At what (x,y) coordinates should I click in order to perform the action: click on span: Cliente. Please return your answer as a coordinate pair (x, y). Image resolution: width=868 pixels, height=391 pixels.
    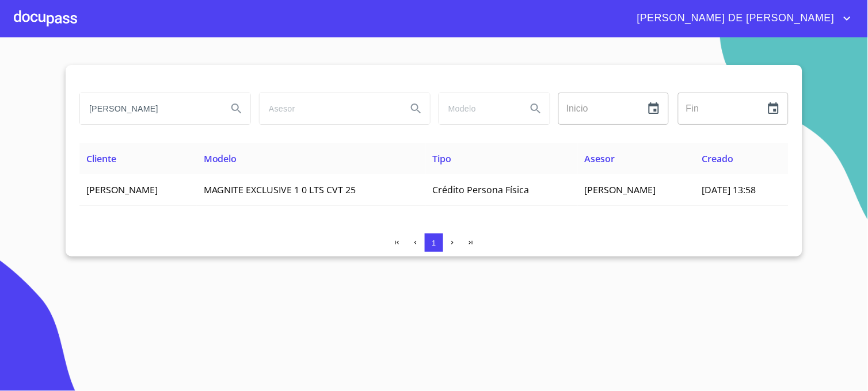
    Looking at the image, I should click on (101, 159).